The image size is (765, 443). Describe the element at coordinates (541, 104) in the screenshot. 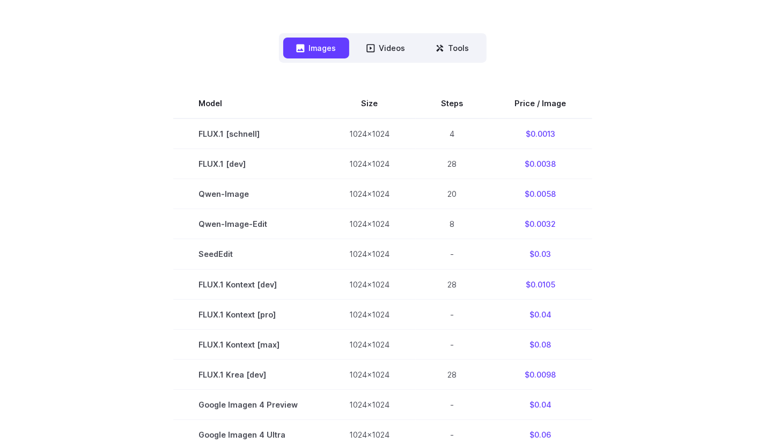

I see `th: Price / Image` at that location.